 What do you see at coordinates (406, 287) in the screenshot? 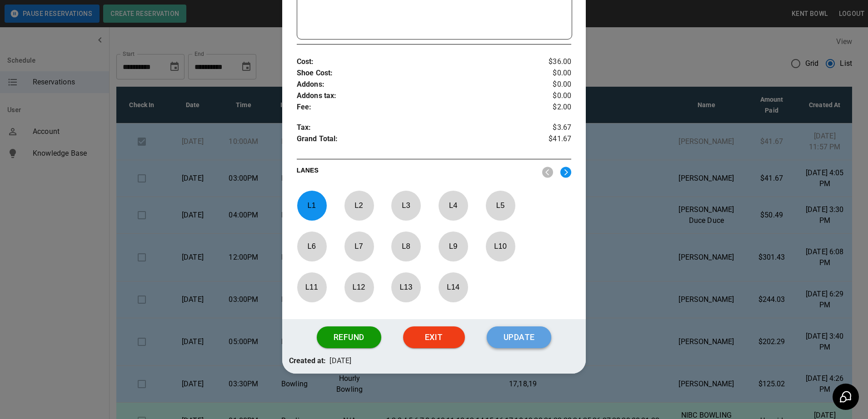
I see `p: L 13` at bounding box center [406, 287].